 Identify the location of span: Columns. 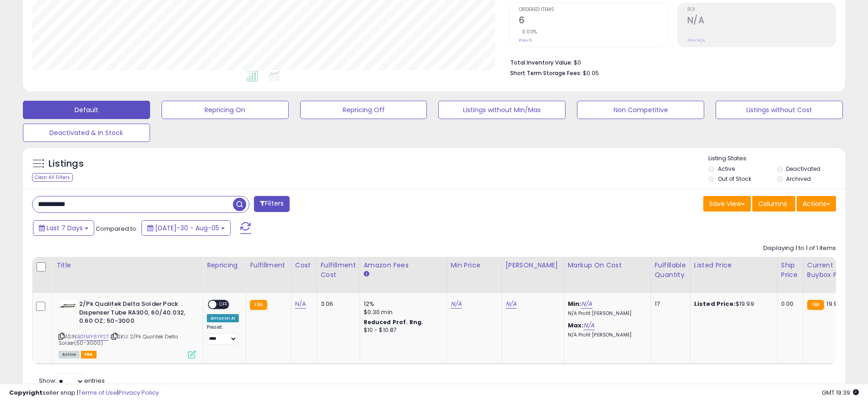
(773, 203).